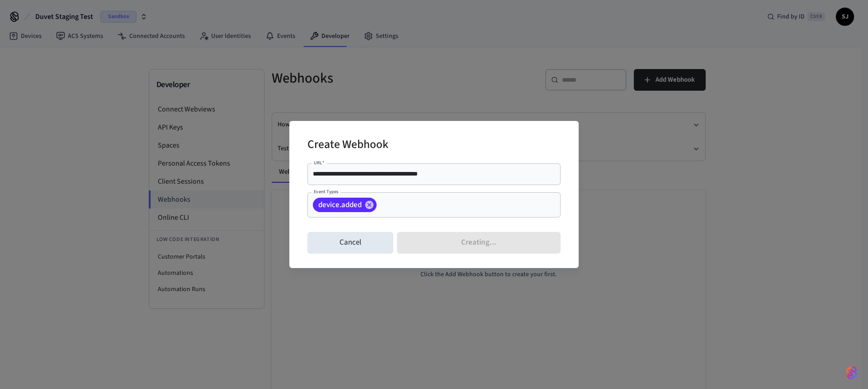 The width and height of the screenshot is (868, 389). What do you see at coordinates (318, 163) in the screenshot?
I see `label: URL` at bounding box center [318, 163].